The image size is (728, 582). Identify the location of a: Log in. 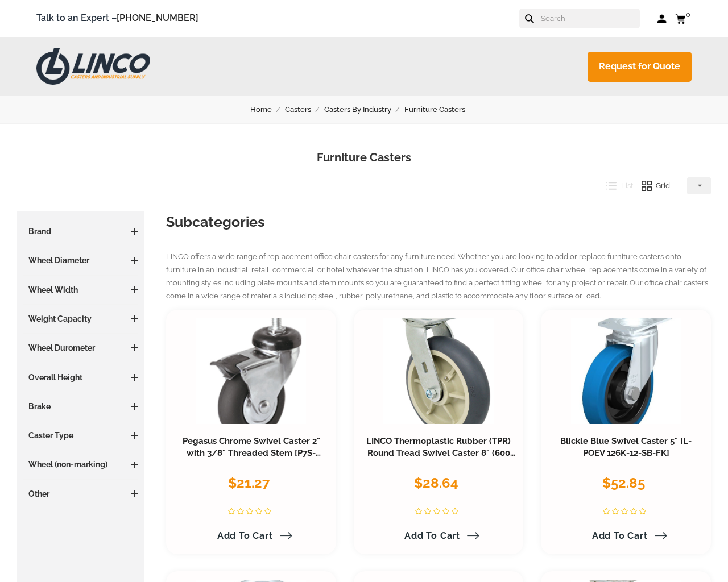
(661, 18).